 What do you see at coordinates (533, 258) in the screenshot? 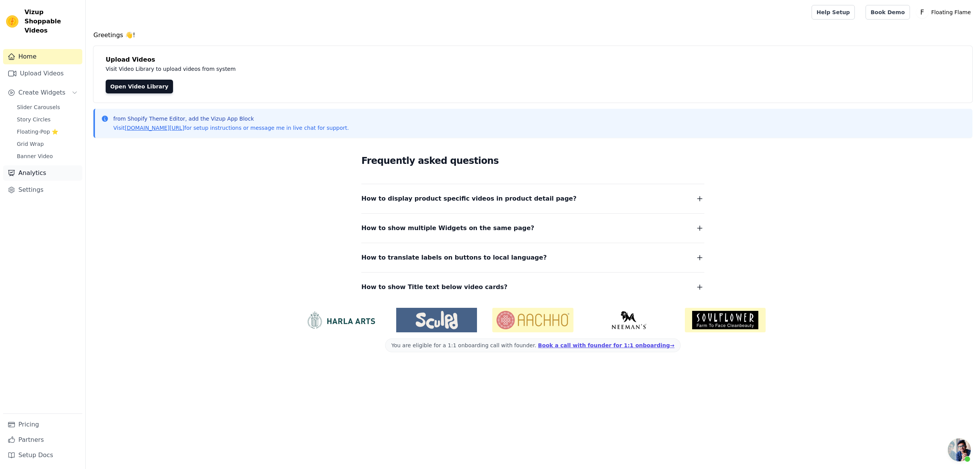
I see `button: How to translate labels on buttons to local language?` at bounding box center [533, 258].